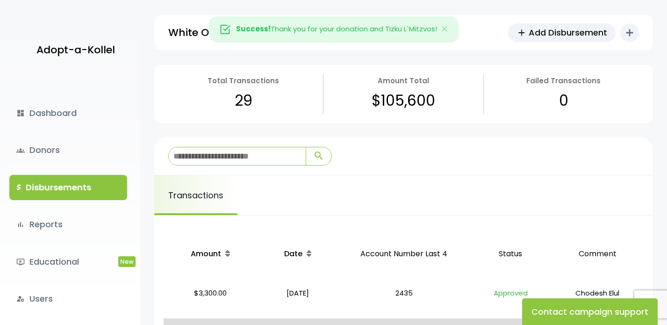  Describe the element at coordinates (210, 301) in the screenshot. I see `p: $3,300.00` at that location.